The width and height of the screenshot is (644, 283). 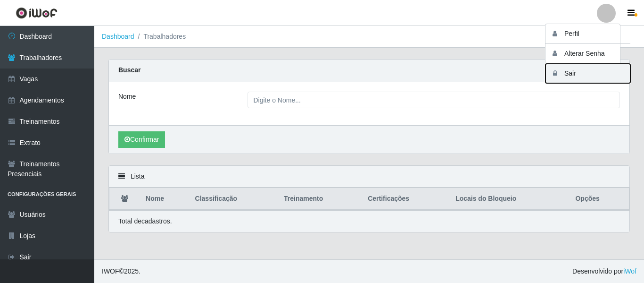 I want to click on th: Nome, so click(x=164, y=199).